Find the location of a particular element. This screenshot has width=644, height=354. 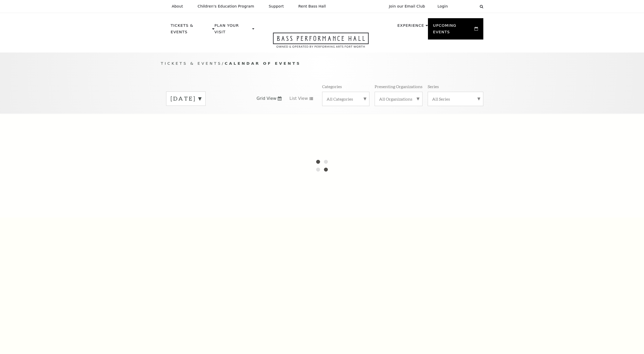

span: Tickets & Events is located at coordinates (191, 63).